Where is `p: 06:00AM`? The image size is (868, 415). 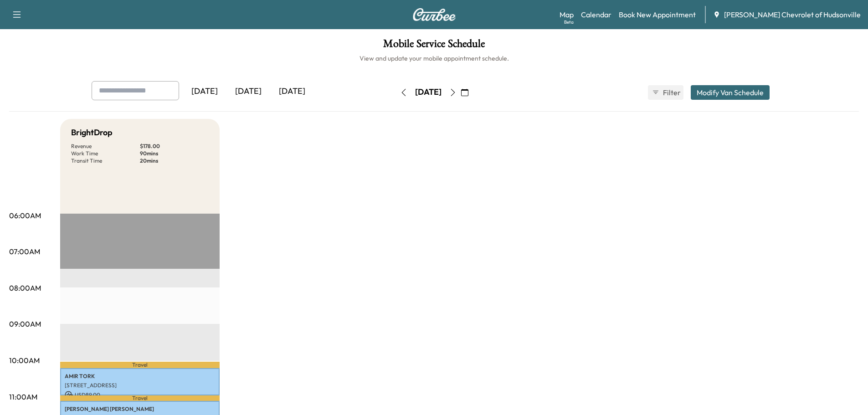
p: 06:00AM is located at coordinates (25, 215).